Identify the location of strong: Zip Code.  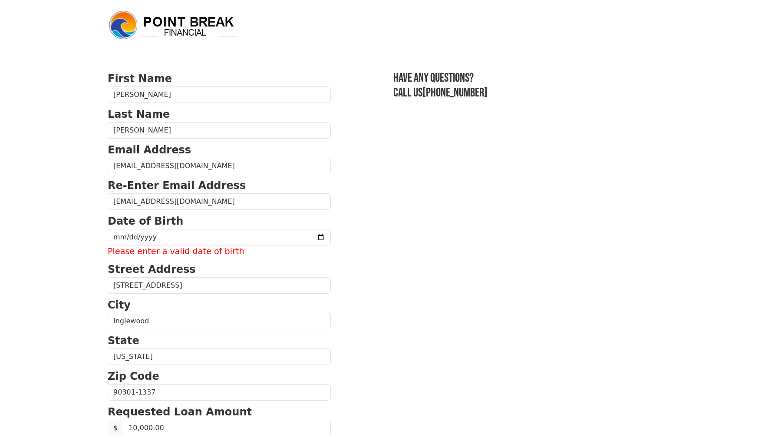
(133, 376).